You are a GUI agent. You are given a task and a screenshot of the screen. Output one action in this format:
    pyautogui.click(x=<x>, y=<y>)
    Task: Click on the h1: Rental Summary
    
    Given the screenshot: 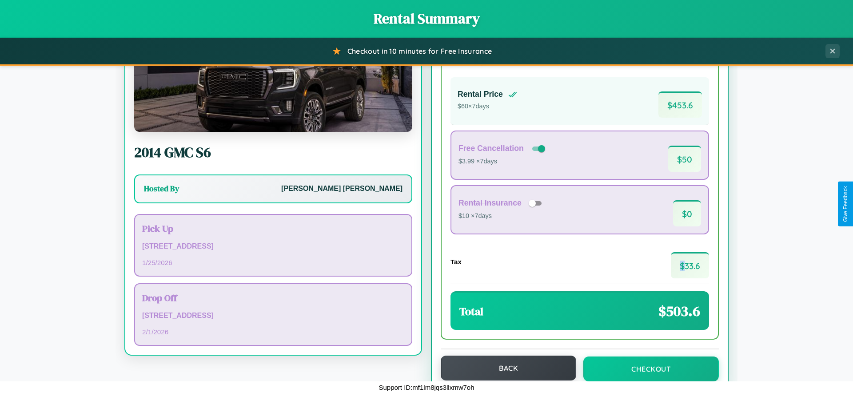 What is the action you would take?
    pyautogui.click(x=426, y=19)
    